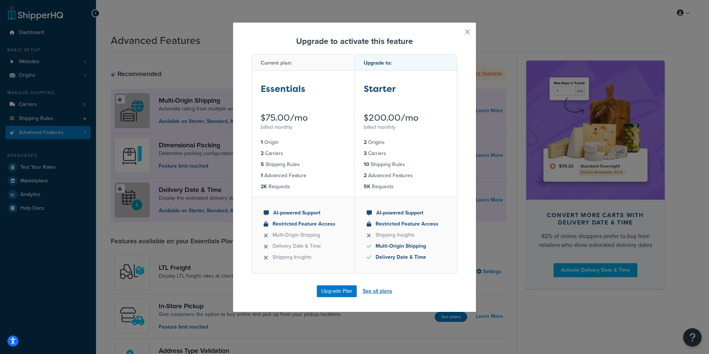 Image resolution: width=709 pixels, height=354 pixels. What do you see at coordinates (406, 118) in the screenshot?
I see `div: $200.00/mo` at bounding box center [406, 118].